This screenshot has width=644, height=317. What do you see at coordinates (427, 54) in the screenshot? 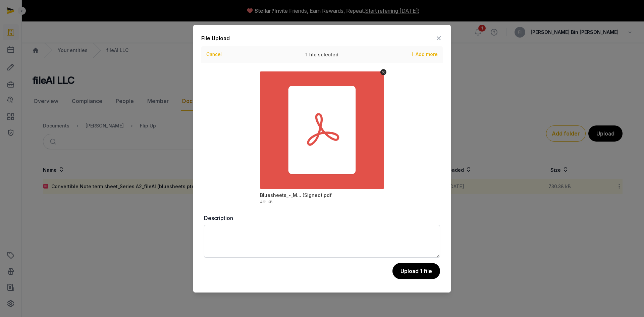
I see `span: Add more` at bounding box center [427, 54].